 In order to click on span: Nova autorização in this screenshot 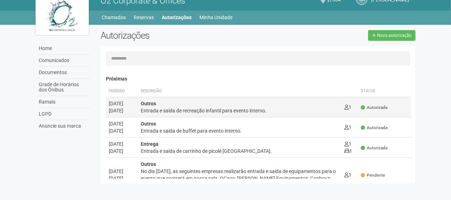, I will do `click(394, 36)`.